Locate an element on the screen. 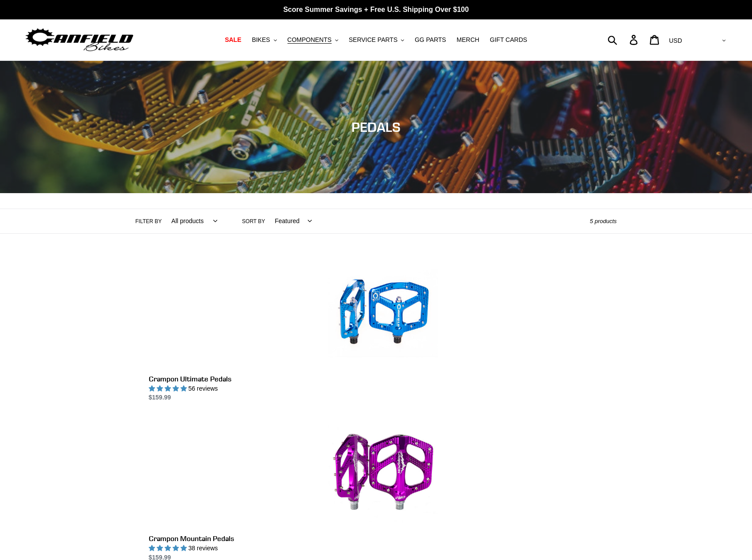 This screenshot has height=560, width=752. span: SERVICE PARTS is located at coordinates (373, 40).